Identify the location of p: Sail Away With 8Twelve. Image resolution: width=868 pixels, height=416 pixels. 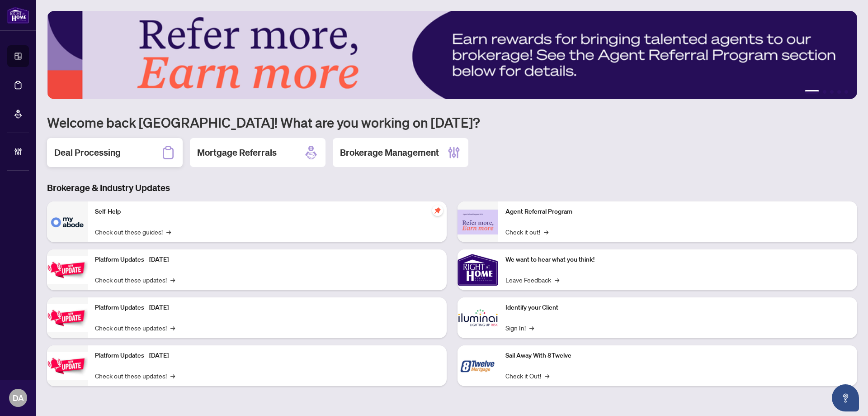
(677, 355).